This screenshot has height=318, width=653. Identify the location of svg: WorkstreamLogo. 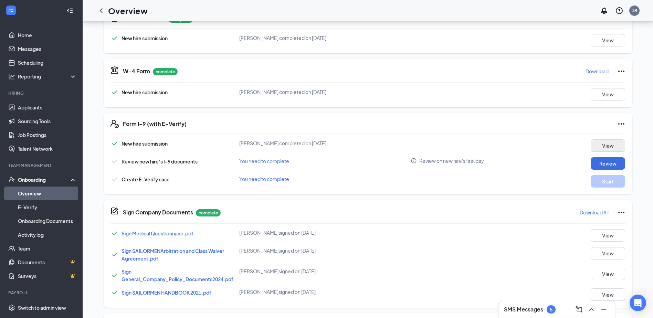
(11, 10).